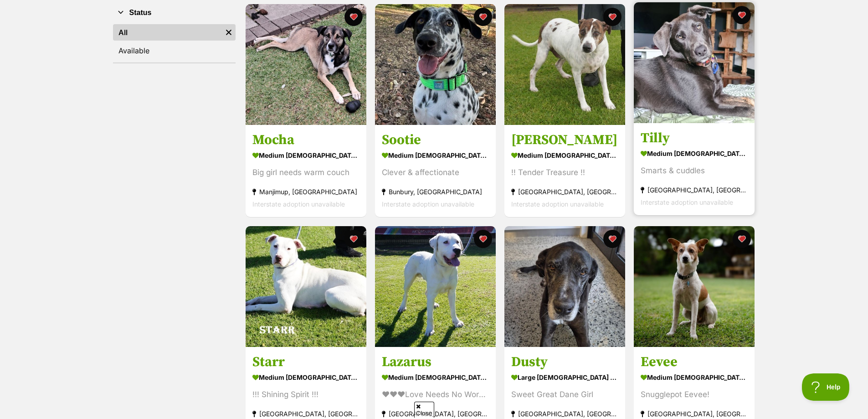 This screenshot has width=868, height=419. I want to click on div: Smarts & cuddles, so click(694, 171).